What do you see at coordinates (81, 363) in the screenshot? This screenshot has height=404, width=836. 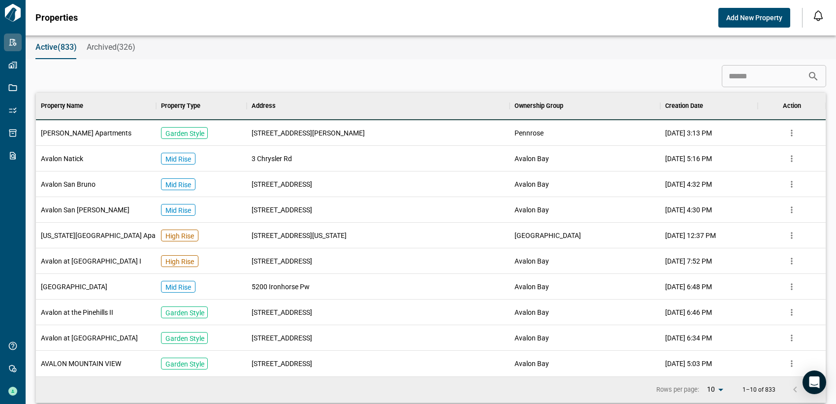 I see `span: AVALON MOUNTAIN VIEW` at bounding box center [81, 363].